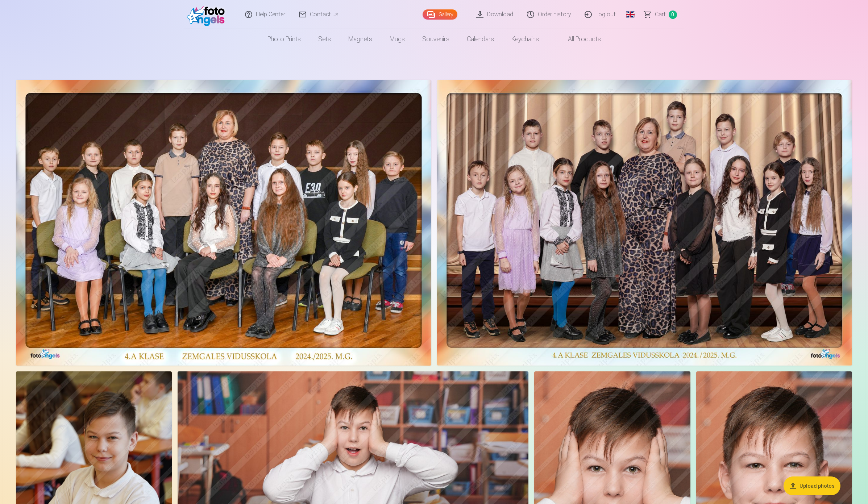 The width and height of the screenshot is (868, 504). What do you see at coordinates (440, 15) in the screenshot?
I see `a: Gallery` at bounding box center [440, 15].